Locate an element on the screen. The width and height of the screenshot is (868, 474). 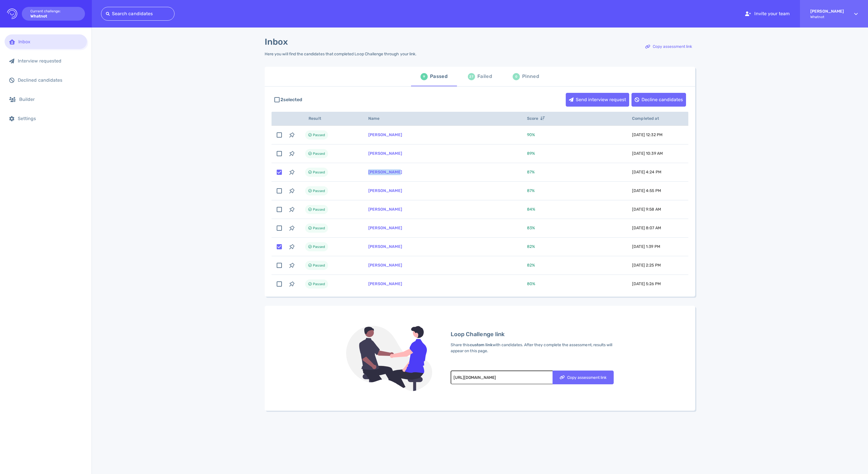
span: Name is located at coordinates (377, 118).